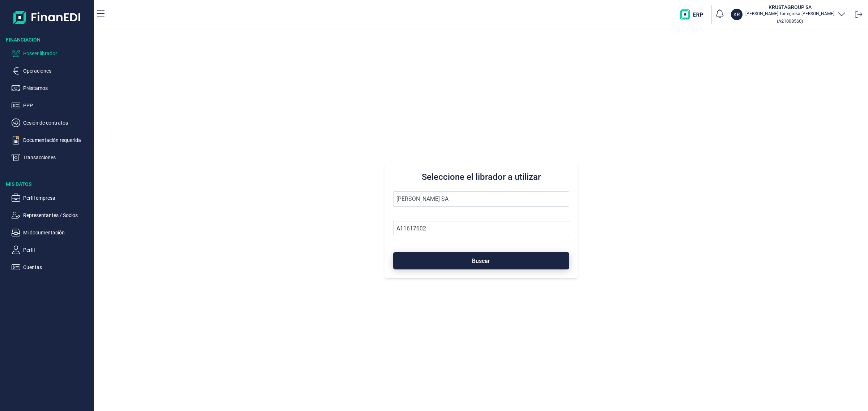 This screenshot has width=868, height=411. I want to click on input: Seleccione la razón social, so click(481, 199).